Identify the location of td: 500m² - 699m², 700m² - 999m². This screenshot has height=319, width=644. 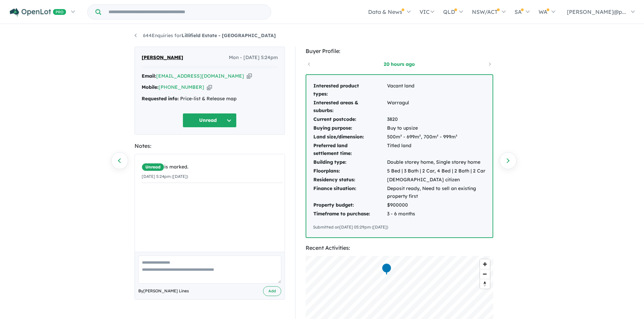
(436, 137).